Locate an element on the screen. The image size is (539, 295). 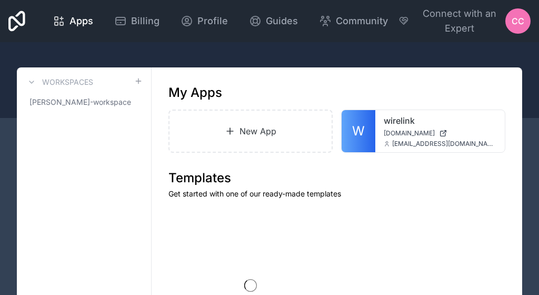
button: Connect with an Expert is located at coordinates (452, 21).